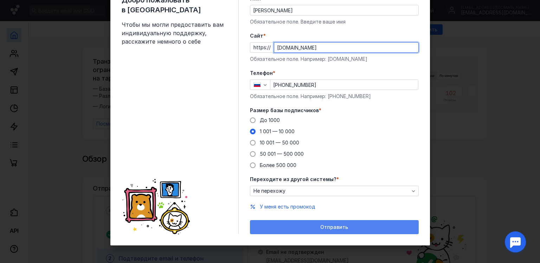 This screenshot has width=540, height=263. What do you see at coordinates (288, 206) in the screenshot?
I see `span: У меня есть промокод` at bounding box center [288, 206].